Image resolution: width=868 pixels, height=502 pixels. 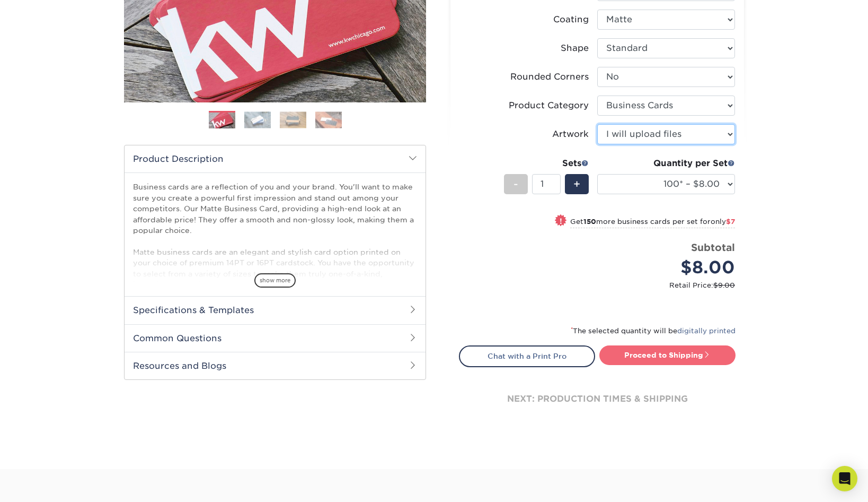 What do you see at coordinates (329, 119) in the screenshot?
I see `img: Business Cards 04` at bounding box center [329, 119].